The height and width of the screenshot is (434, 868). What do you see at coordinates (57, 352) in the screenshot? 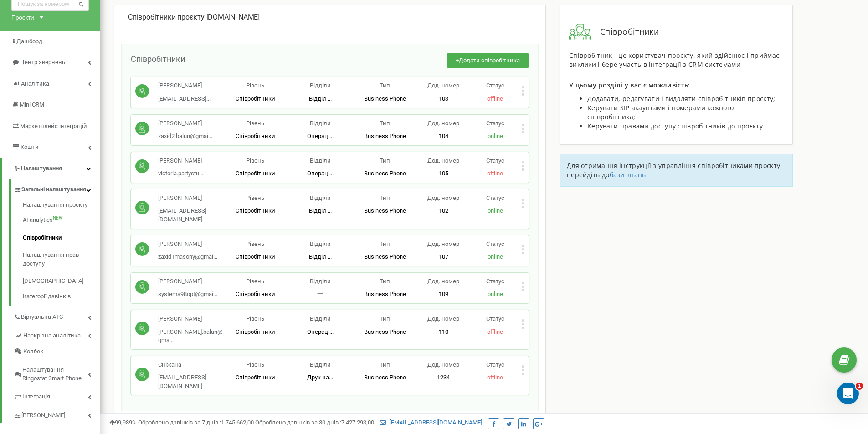
I see `a: Колбек` at bounding box center [57, 352].